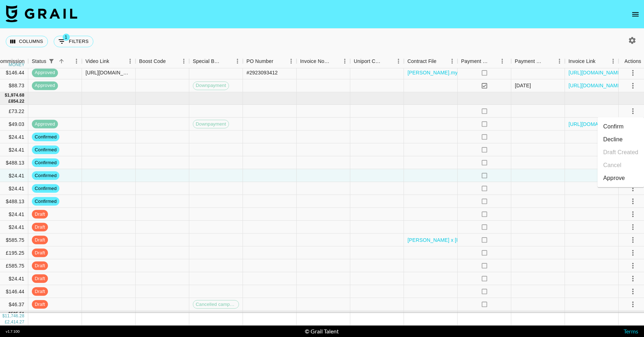 The image size is (644, 337). Describe the element at coordinates (16, 322) in the screenshot. I see `div: 2,414.27` at that location.